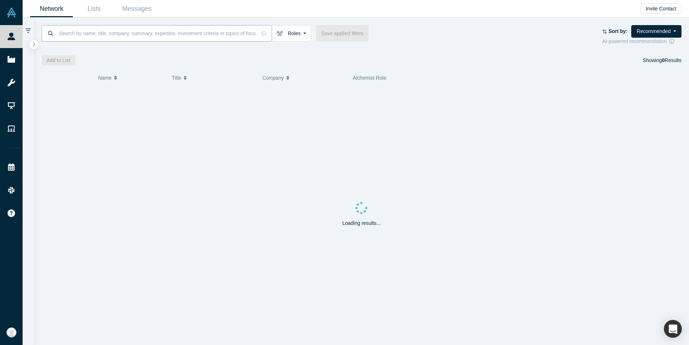  What do you see at coordinates (131, 78) in the screenshot?
I see `button: Name` at bounding box center [131, 78].